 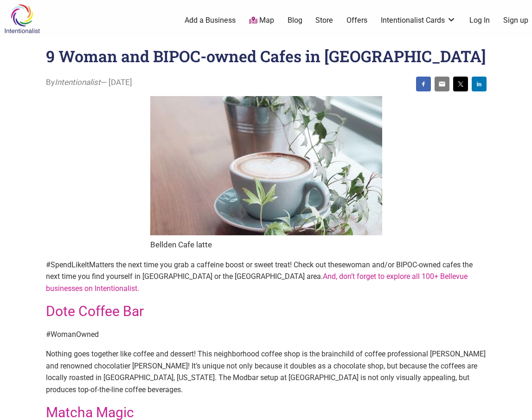 I want to click on a: Store, so click(x=325, y=20).